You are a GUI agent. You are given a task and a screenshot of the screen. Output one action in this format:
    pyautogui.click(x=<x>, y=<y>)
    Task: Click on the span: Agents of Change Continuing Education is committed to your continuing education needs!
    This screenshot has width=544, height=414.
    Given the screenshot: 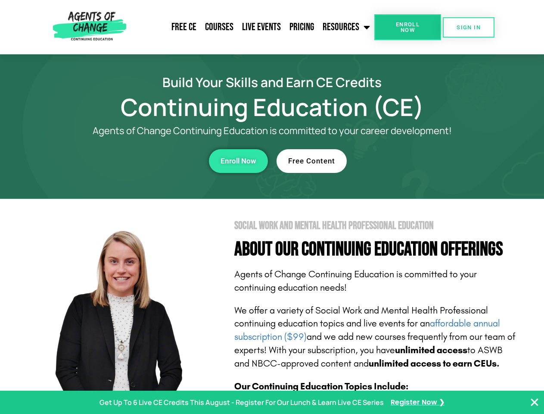 What is the action you would take?
    pyautogui.click(x=356, y=281)
    